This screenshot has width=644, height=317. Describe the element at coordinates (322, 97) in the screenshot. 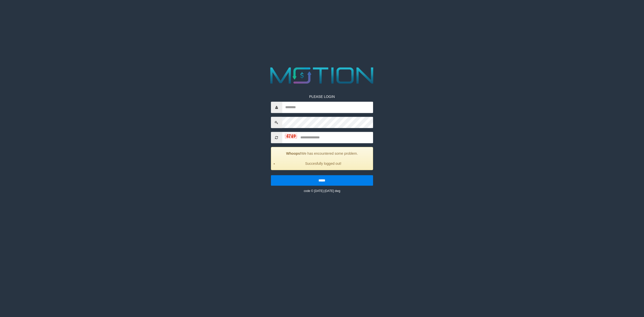

I see `p: PLEASE LOGIN` at that location.